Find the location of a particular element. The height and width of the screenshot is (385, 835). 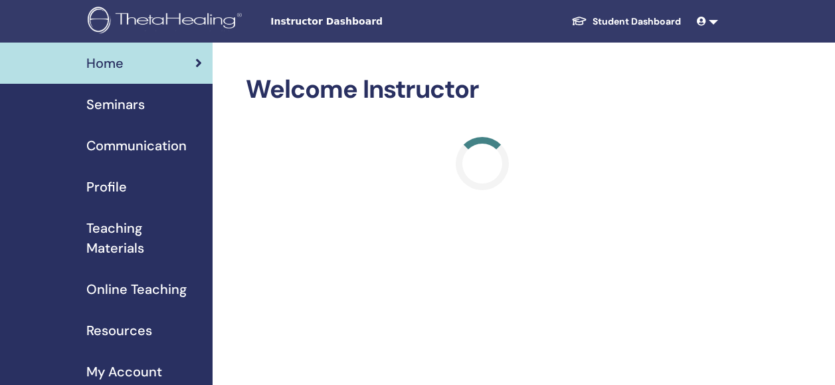

span: Profile is located at coordinates (106, 187).